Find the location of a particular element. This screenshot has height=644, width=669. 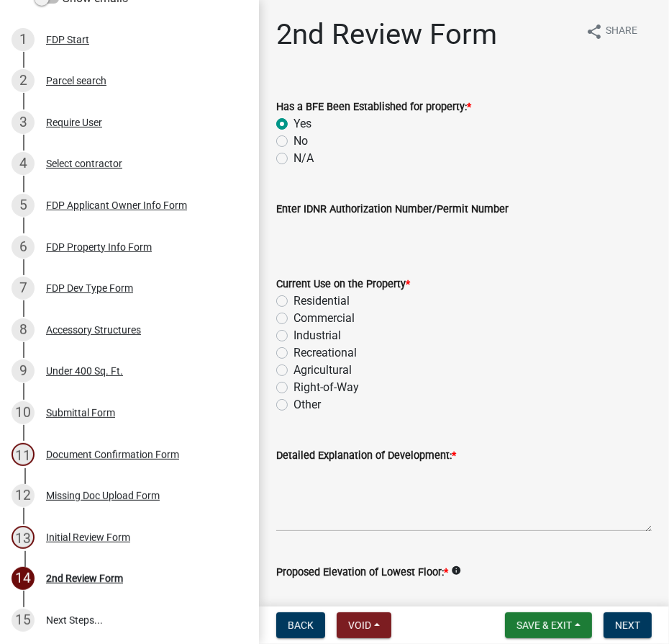

label: N/A is located at coordinates (304, 158).